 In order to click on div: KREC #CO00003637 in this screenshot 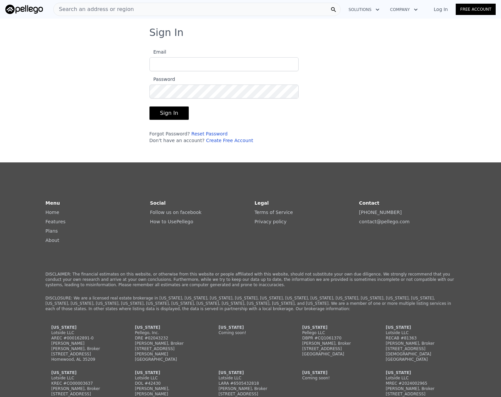, I will do `click(83, 383)`.